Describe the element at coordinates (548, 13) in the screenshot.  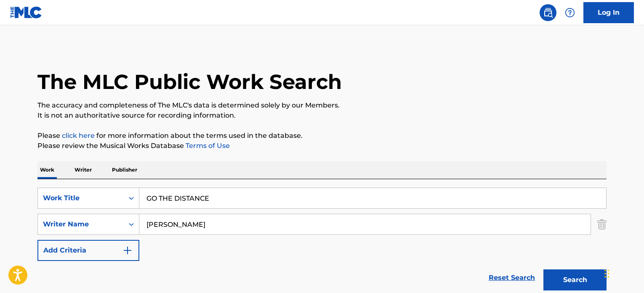
I see `a: Public Search` at that location.